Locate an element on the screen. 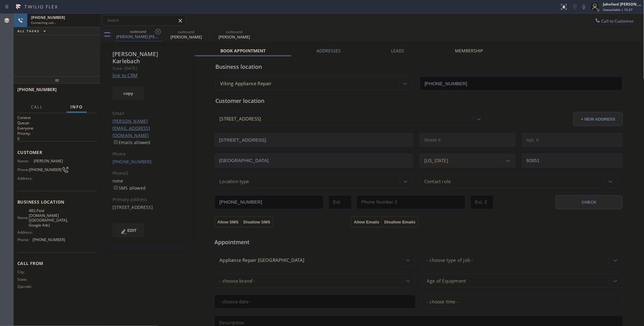  span: Connecting call… is located at coordinates (43, 23).